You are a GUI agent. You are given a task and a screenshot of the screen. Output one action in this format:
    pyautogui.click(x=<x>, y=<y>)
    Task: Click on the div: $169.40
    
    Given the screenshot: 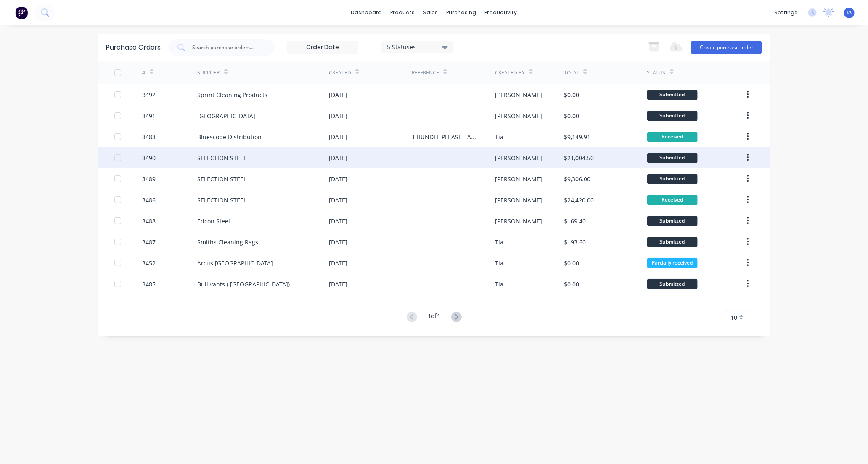 What is the action you would take?
    pyautogui.click(x=575, y=221)
    